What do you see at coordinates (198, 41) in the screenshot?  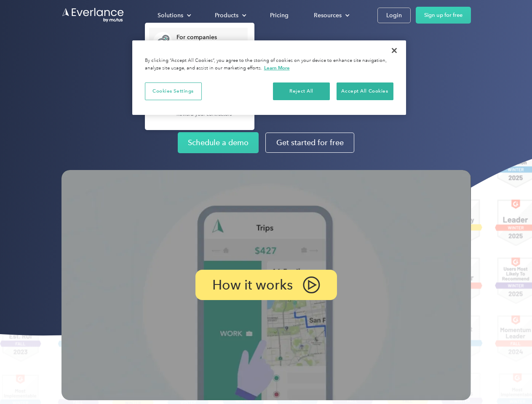 I see `a: For companiesEasy vehicle reimbursements` at bounding box center [198, 41].